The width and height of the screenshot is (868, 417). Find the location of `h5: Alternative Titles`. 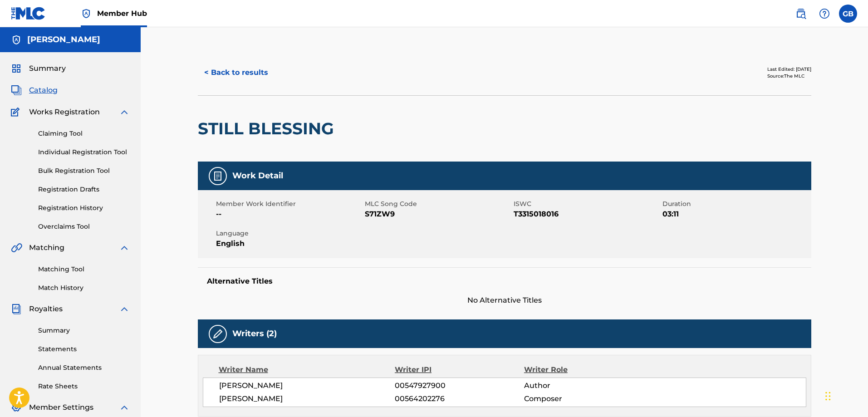

h5: Alternative Titles is located at coordinates (504, 282).